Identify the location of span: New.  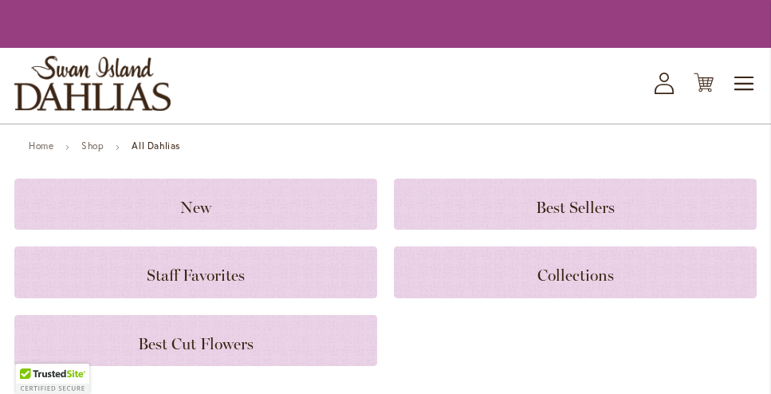
(195, 207).